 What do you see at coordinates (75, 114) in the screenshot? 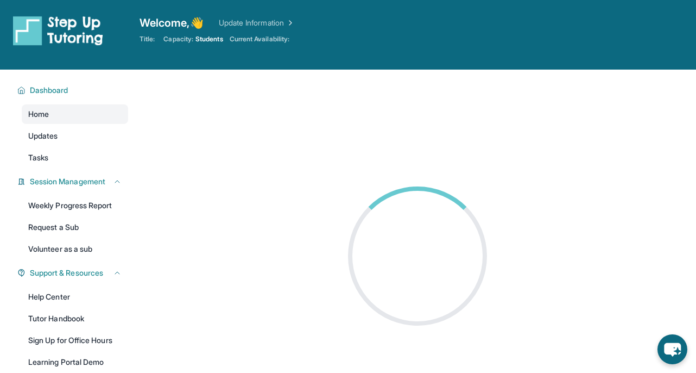
I see `a: Home` at bounding box center [75, 114].